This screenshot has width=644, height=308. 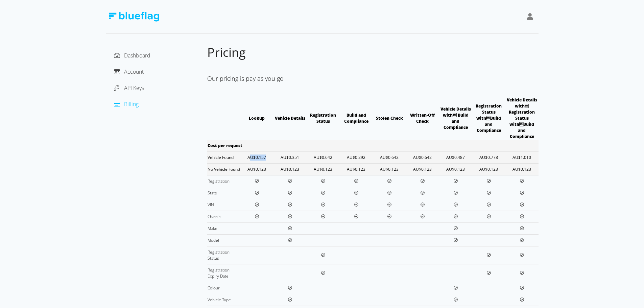 What do you see at coordinates (129, 88) in the screenshot?
I see `a: API Keys` at bounding box center [129, 88].